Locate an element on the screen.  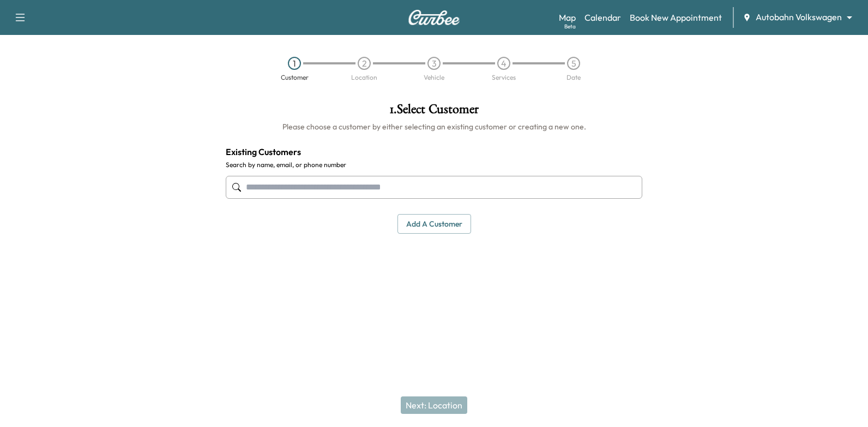
a: MapBeta is located at coordinates (567, 18).